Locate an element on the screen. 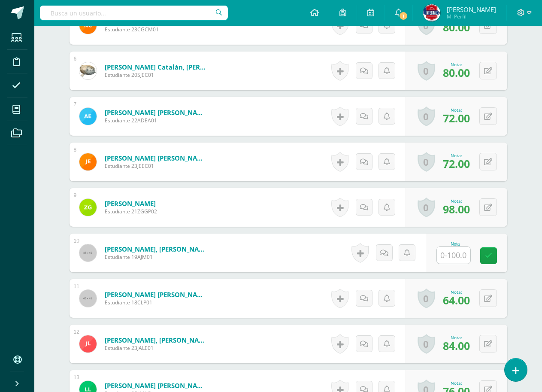 Image resolution: width=542 pixels, height=392 pixels. span: Estudiante 18CLP01 is located at coordinates (156, 302).